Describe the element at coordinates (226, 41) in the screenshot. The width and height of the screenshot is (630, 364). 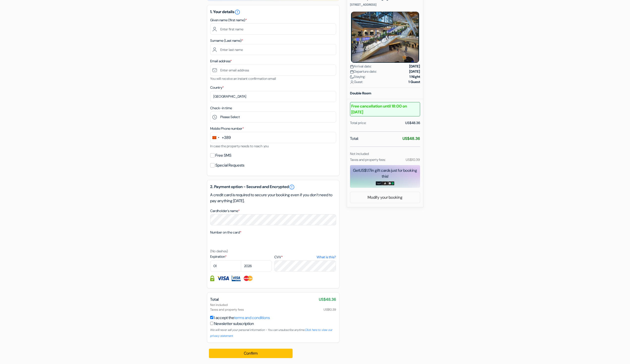
I see `label: Surname (Last name)` at that location.